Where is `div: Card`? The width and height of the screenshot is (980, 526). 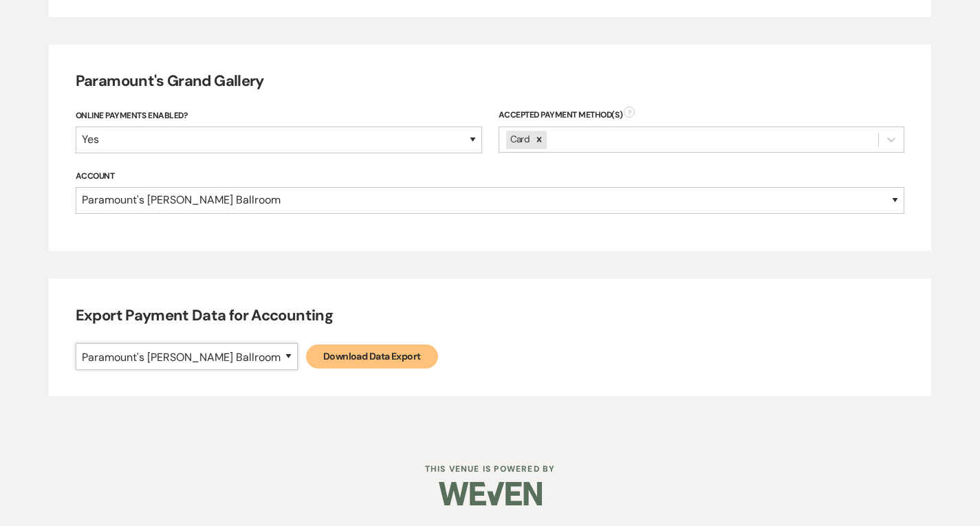 div: Card is located at coordinates (518, 140).